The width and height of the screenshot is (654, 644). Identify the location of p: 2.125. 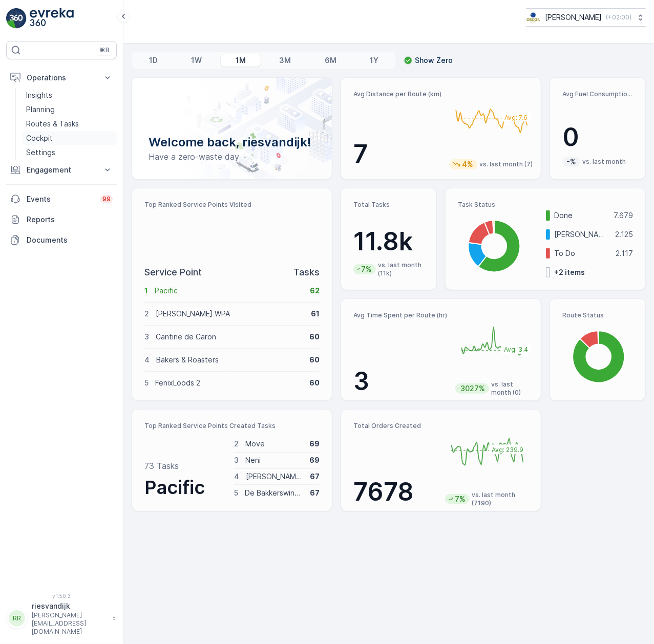
(624, 235).